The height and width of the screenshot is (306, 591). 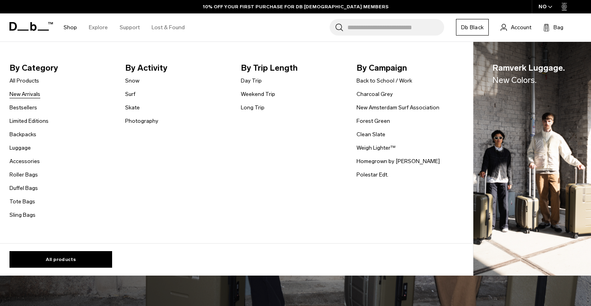 What do you see at coordinates (472, 27) in the screenshot?
I see `a: Db Black` at bounding box center [472, 27].